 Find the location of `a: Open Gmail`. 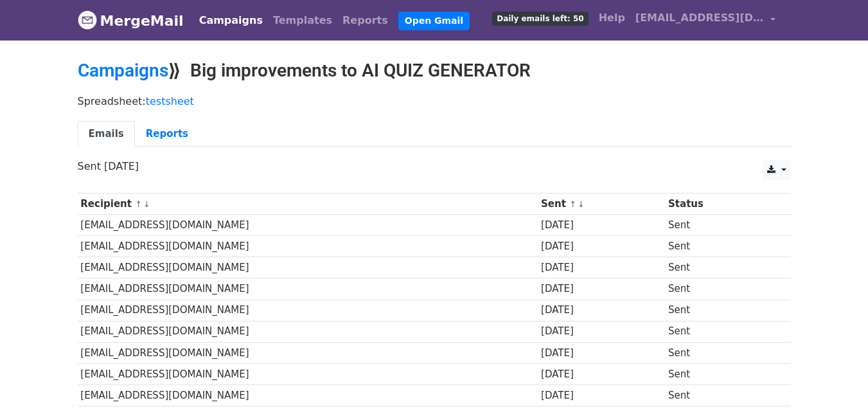

a: Open Gmail is located at coordinates (434, 20).